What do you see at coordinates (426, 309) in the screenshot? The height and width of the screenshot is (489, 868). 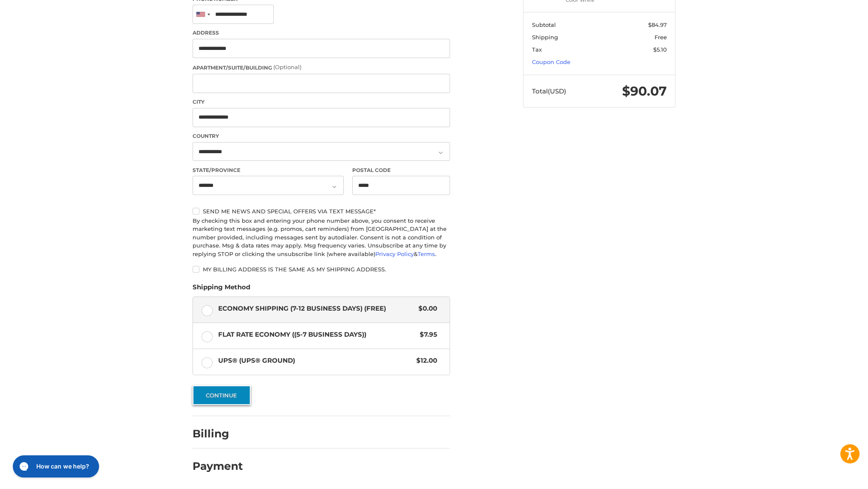 I see `span: $0.00` at bounding box center [426, 309].